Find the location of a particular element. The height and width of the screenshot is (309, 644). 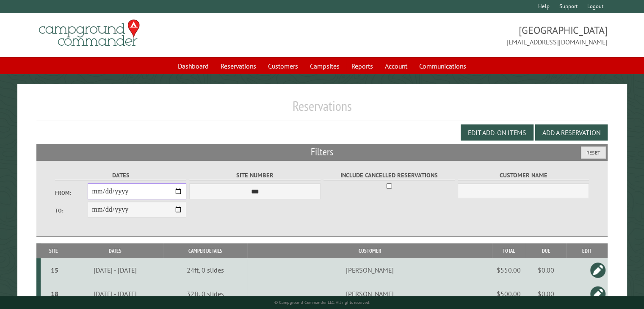

td: $550.00 is located at coordinates (509, 270).